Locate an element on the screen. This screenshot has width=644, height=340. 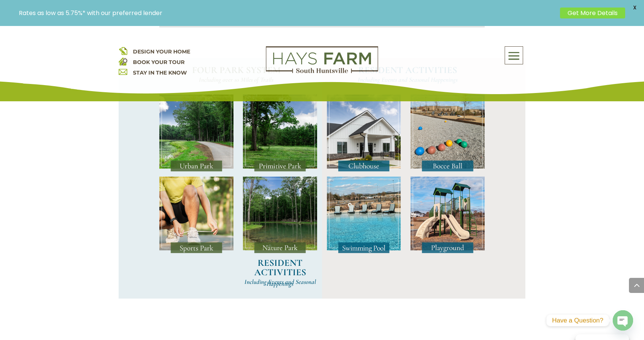
a: STAY IN THE KNOW is located at coordinates (159, 73).